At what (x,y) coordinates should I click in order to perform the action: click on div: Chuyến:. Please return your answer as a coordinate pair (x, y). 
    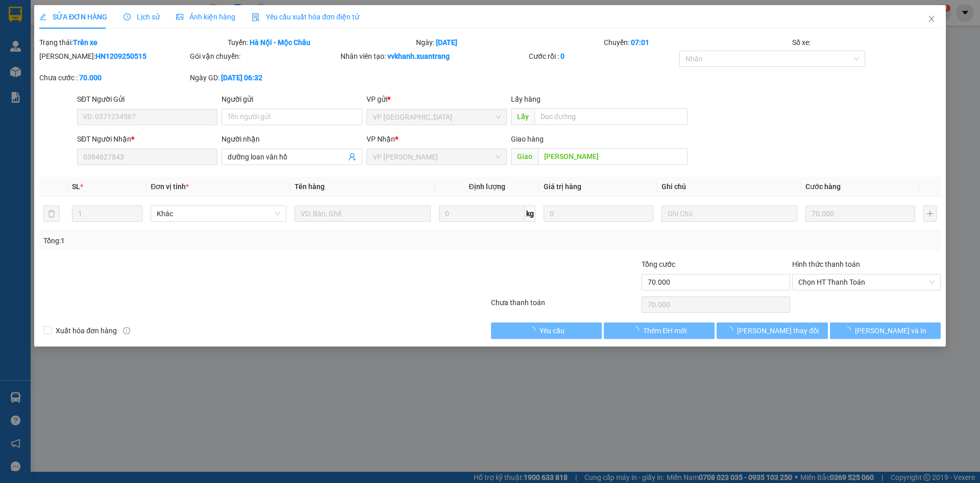
    Looking at the image, I should click on (697, 43).